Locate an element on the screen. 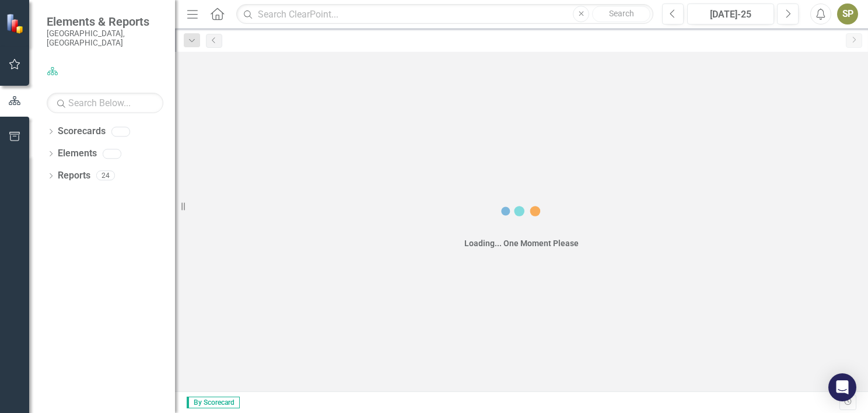  div: Loading... One Moment Please is located at coordinates (522, 243).